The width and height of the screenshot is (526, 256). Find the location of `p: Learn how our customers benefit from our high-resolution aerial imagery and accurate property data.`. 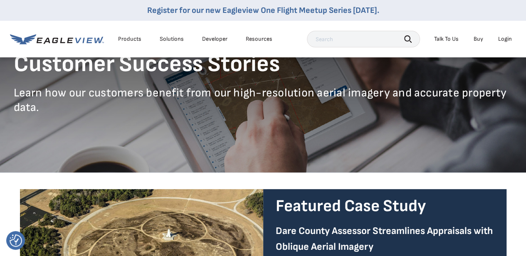

p: Learn how our customers benefit from our high-resolution aerial imagery and accurate property data. is located at coordinates (263, 100).